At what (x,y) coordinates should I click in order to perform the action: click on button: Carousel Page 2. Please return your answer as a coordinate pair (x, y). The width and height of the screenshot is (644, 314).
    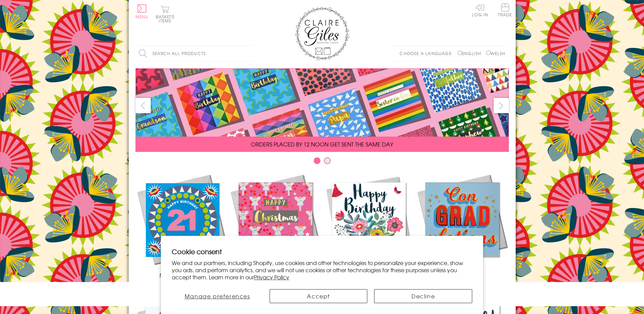
    Looking at the image, I should click on (327, 161).